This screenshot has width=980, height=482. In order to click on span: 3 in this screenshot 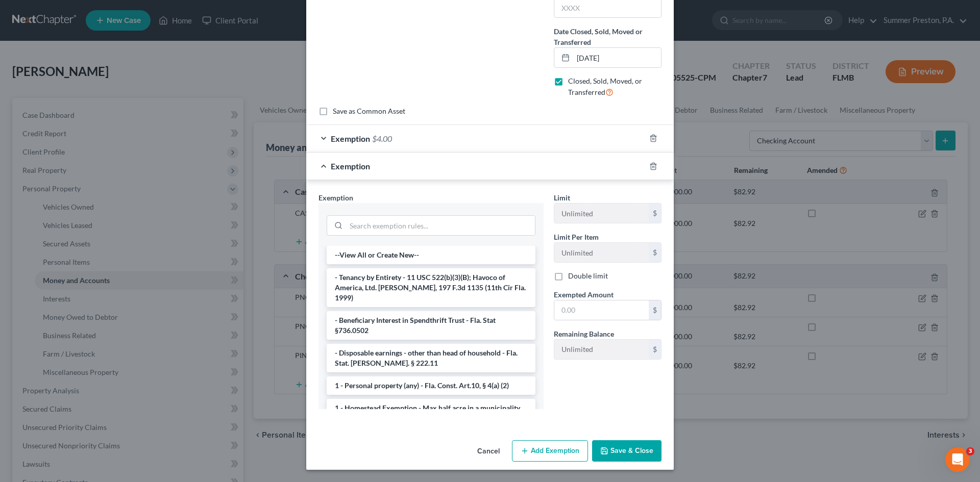, I will do `click(970, 451)`.